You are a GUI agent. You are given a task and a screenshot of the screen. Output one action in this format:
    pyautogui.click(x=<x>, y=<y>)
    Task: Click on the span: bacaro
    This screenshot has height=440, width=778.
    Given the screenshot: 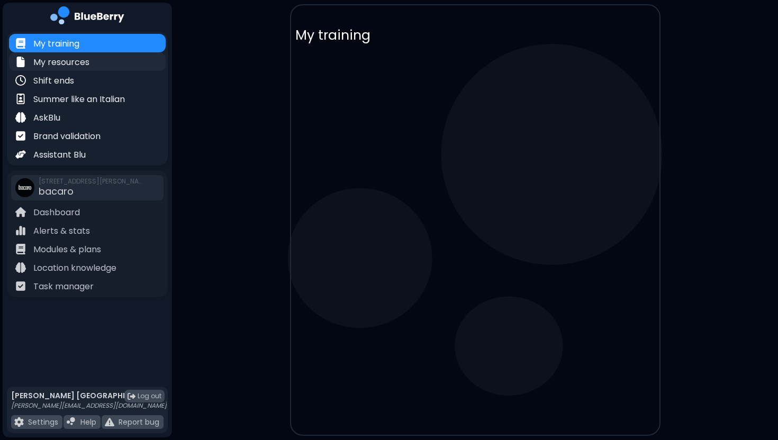 What is the action you would take?
    pyautogui.click(x=56, y=191)
    